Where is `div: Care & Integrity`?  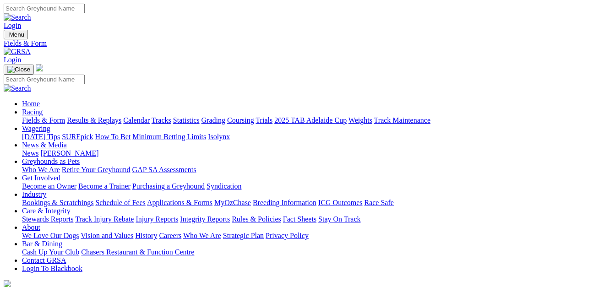
div: Care & Integrity is located at coordinates (317, 219).